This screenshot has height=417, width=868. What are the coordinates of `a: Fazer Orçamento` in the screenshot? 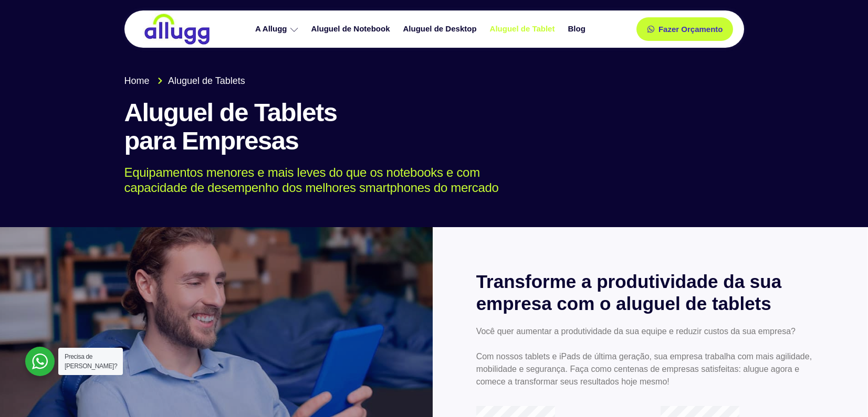 It's located at (685, 29).